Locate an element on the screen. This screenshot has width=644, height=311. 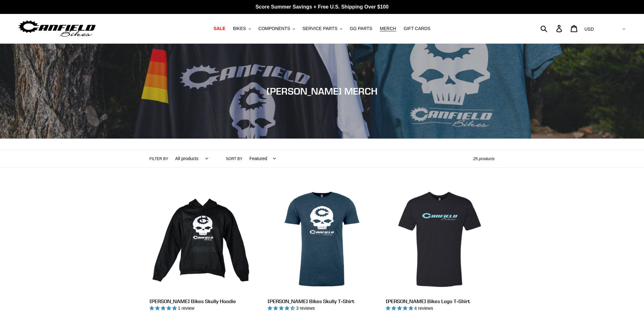
img: Canfield Bikes is located at coordinates (57, 29).